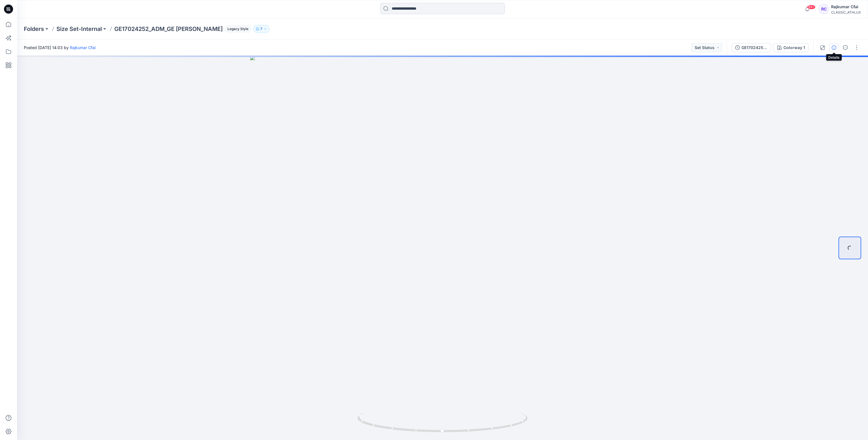 This screenshot has width=868, height=440. What do you see at coordinates (834, 48) in the screenshot?
I see `button: Details` at bounding box center [834, 48].